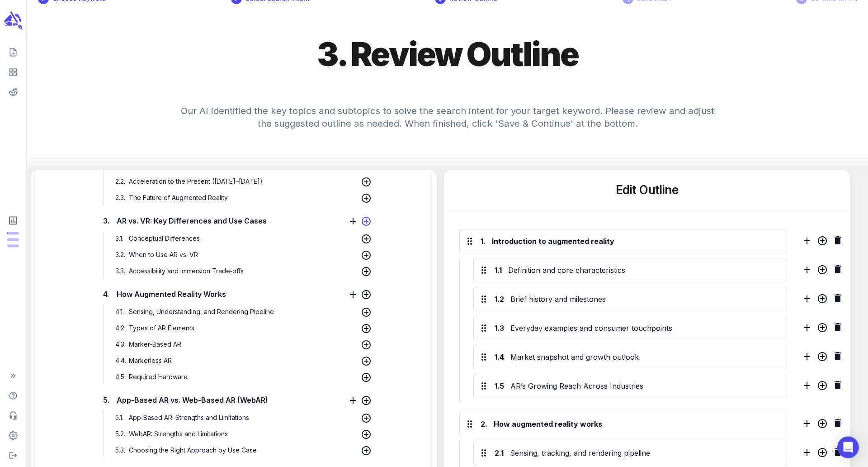 This screenshot has width=868, height=467. What do you see at coordinates (120, 344) in the screenshot?
I see `span: 4.3 .` at bounding box center [120, 344].